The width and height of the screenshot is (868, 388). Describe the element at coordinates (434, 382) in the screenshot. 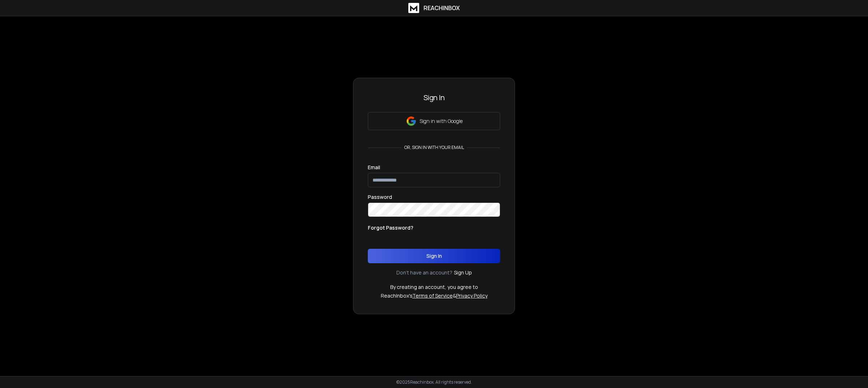

I see `p: © 2025 Reachinbox. All rights reserved.` at that location.